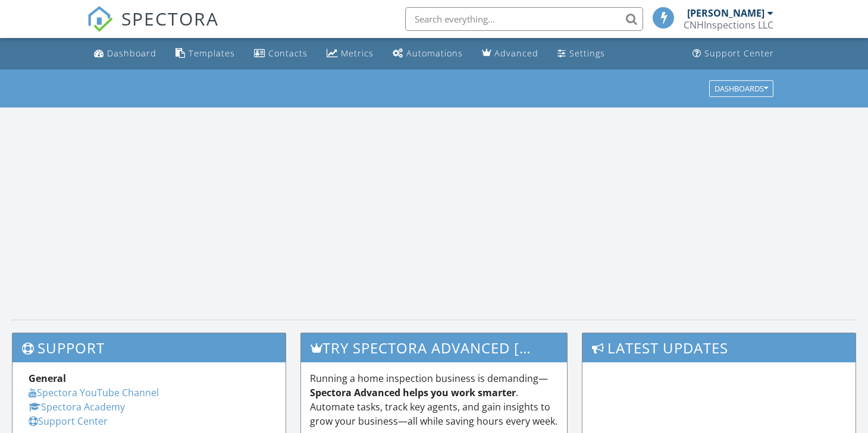  What do you see at coordinates (516, 53) in the screenshot?
I see `div: Advanced` at bounding box center [516, 53].